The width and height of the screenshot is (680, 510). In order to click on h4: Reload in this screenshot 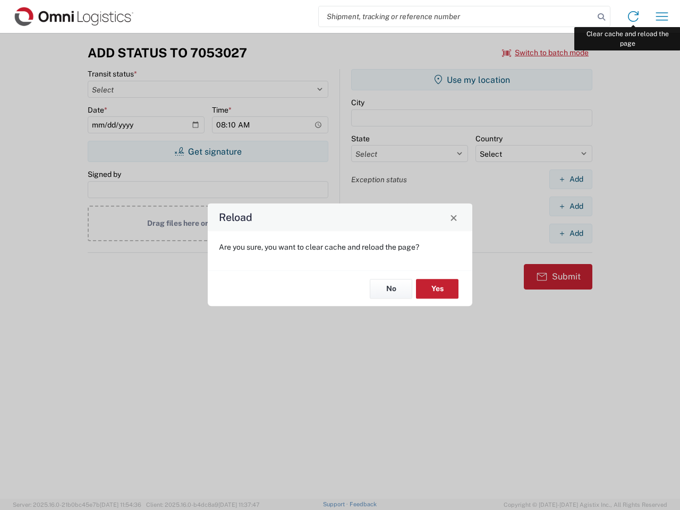, I will do `click(235, 217)`.